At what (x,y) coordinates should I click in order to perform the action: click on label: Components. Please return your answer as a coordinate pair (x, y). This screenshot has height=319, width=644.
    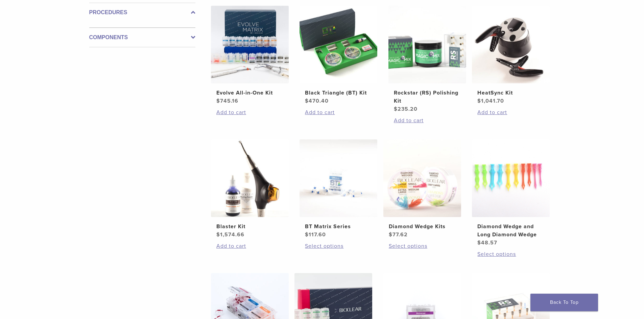
    Looking at the image, I should click on (142, 38).